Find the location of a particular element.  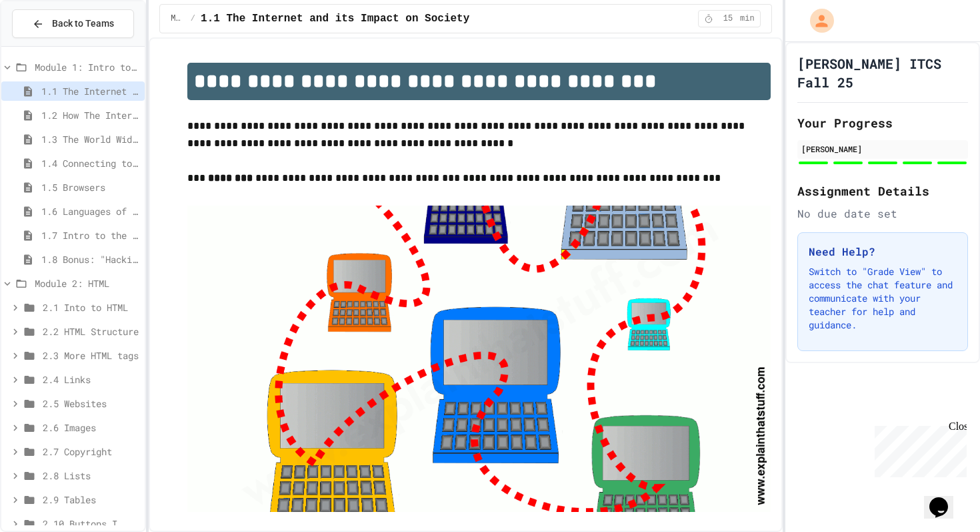

span: min is located at coordinates (747, 19).